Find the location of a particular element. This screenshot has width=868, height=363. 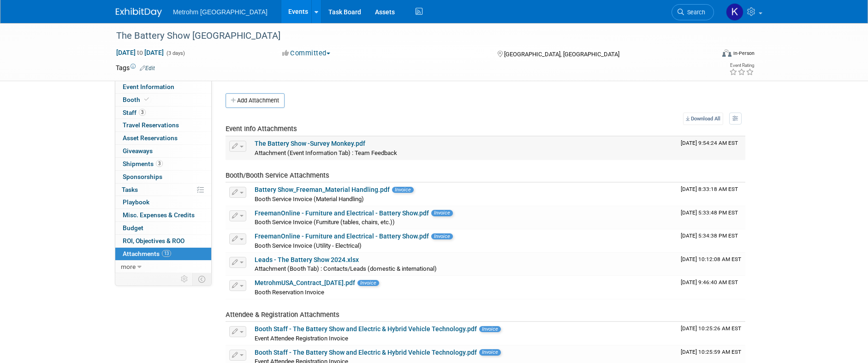

span: Booth Service Invoice (Utility - Electrical) is located at coordinates (308, 245).